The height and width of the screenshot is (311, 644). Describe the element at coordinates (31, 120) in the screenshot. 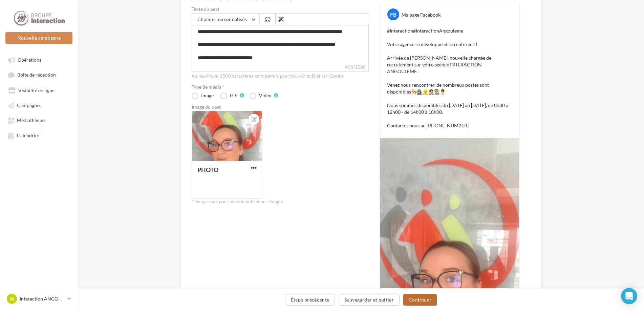

I see `span: Médiathèque` at that location.